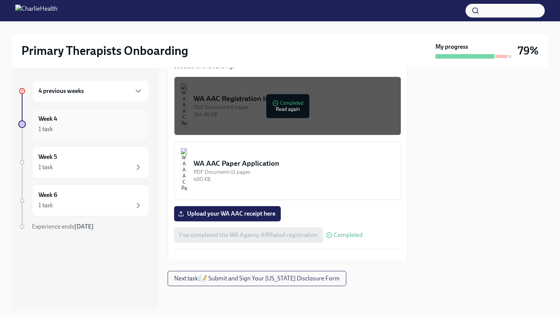  What do you see at coordinates (452, 47) in the screenshot?
I see `strong: My progress` at bounding box center [452, 47].